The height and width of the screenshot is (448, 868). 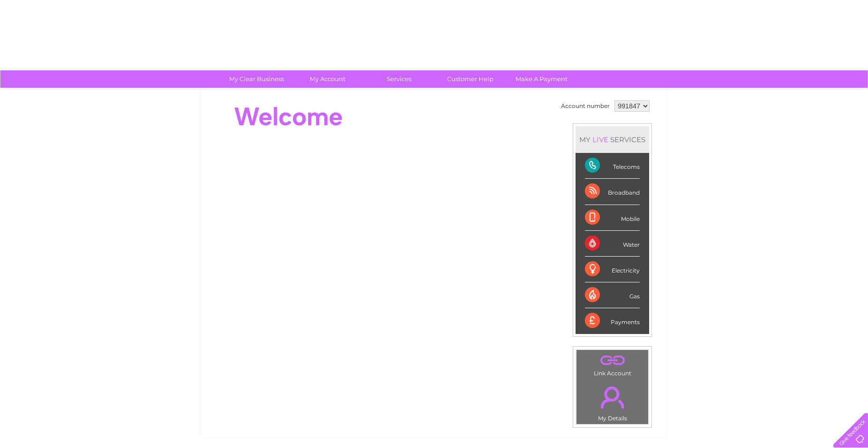 I want to click on td: Account number, so click(x=585, y=106).